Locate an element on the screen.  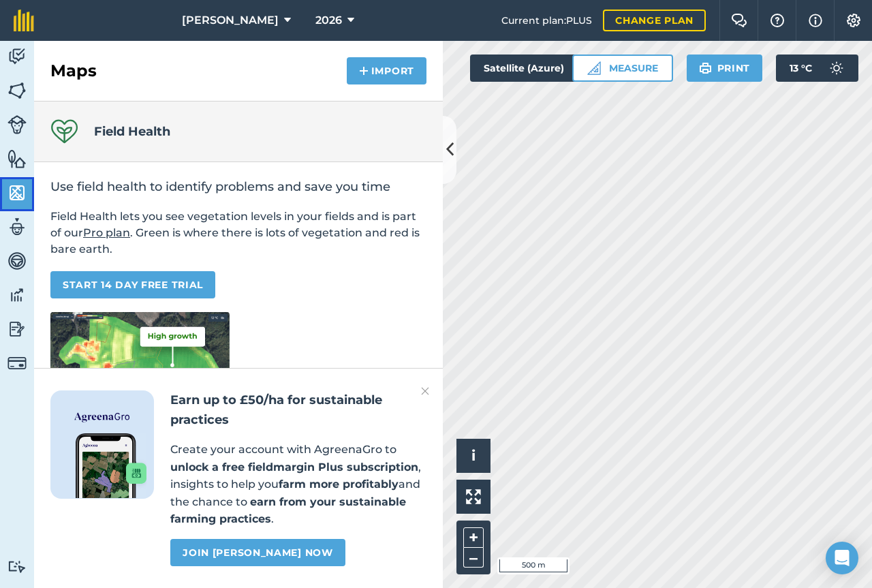
a: START 14 DAY FREE TRIAL is located at coordinates (133, 284).